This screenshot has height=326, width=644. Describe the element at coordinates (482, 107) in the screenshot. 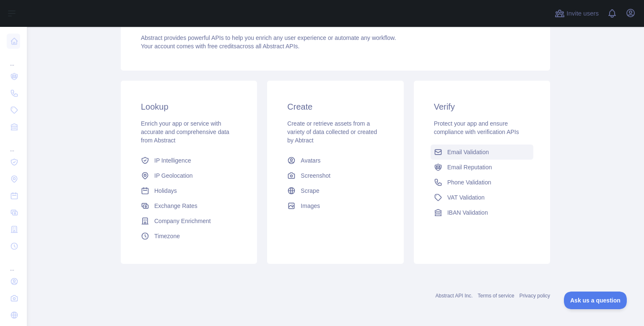

I see `h3: Verify` at that location.